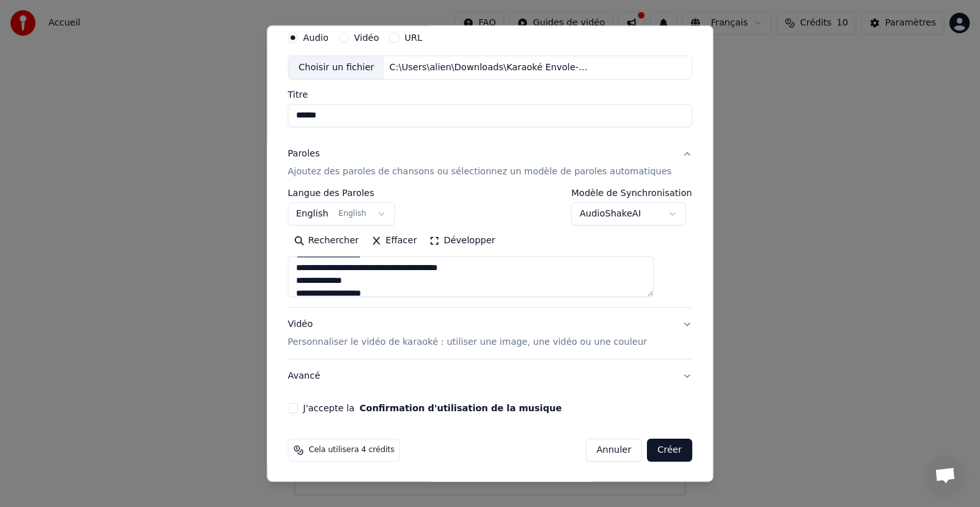 This screenshot has width=980, height=507. I want to click on p: Ajoutez des paroles de chansons ou sélectionnez un modèle de paroles automatiques, so click(480, 172).